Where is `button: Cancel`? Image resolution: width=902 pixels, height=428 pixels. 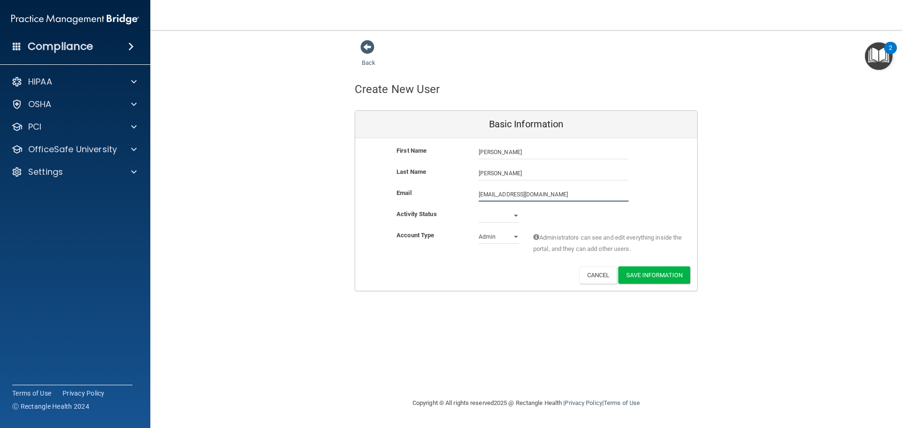 button: Cancel is located at coordinates (598, 275).